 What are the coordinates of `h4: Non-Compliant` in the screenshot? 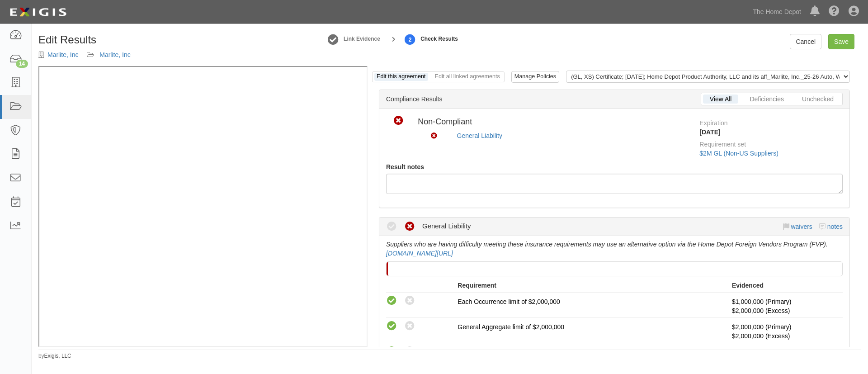 It's located at (548, 123).